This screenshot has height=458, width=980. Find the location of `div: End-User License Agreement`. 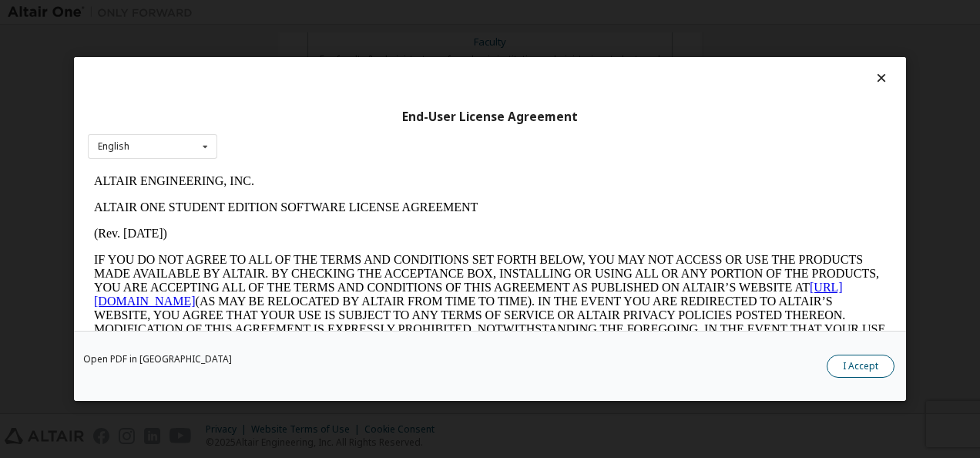

div: End-User License Agreement is located at coordinates (490, 117).